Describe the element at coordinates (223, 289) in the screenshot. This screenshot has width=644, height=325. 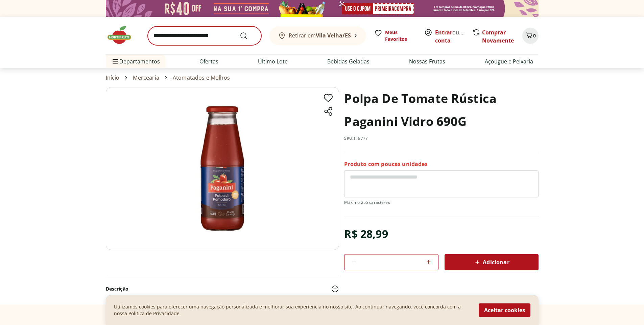
I see `button: Descrição` at that location.